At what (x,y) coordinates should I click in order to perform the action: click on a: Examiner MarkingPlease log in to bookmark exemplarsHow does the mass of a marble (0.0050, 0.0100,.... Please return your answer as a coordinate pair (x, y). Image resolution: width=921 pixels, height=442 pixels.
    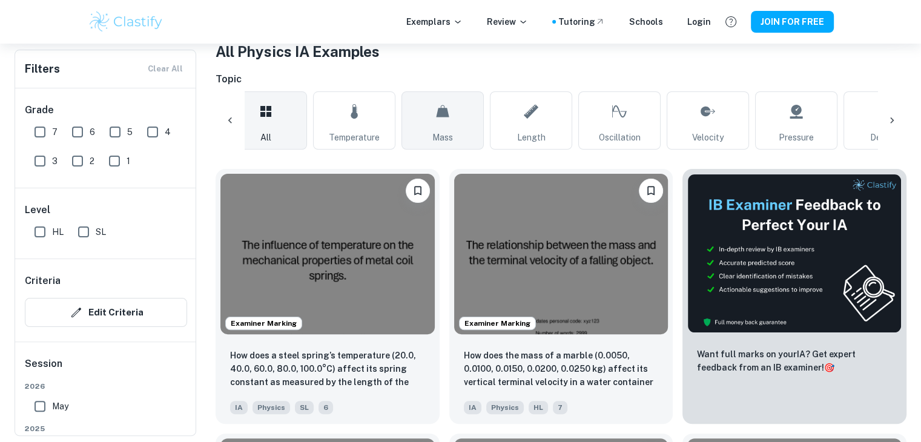
    Looking at the image, I should click on (561, 296).